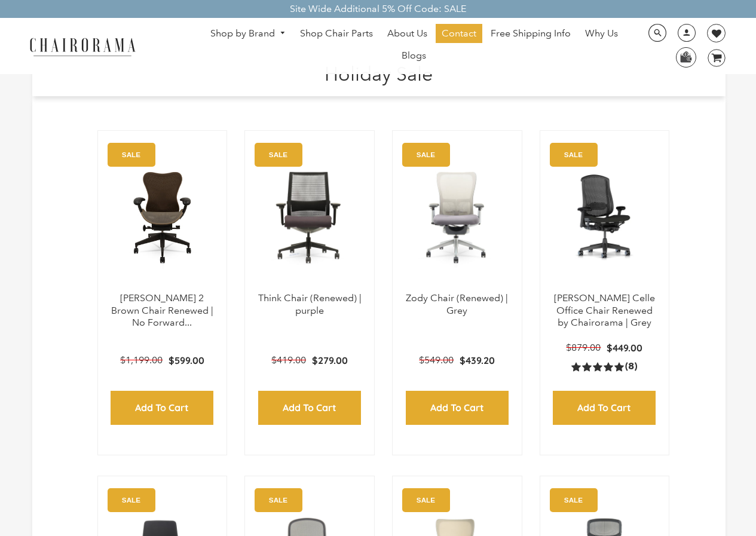 The height and width of the screenshot is (536, 756). What do you see at coordinates (531, 33) in the screenshot?
I see `a: Free Shipping Info` at bounding box center [531, 33].